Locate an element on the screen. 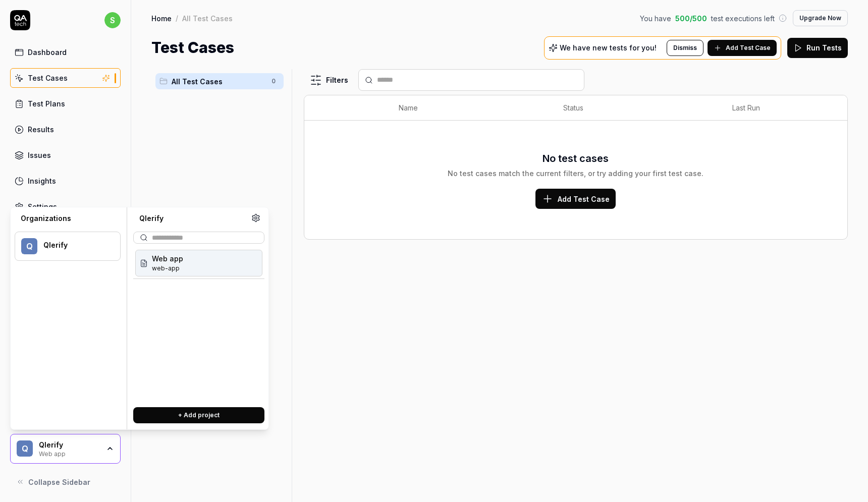 This screenshot has width=868, height=502. a: Test Cases is located at coordinates (65, 78).